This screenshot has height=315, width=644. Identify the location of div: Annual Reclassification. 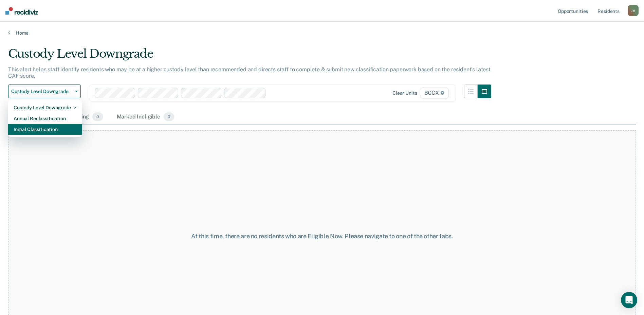
(45, 119).